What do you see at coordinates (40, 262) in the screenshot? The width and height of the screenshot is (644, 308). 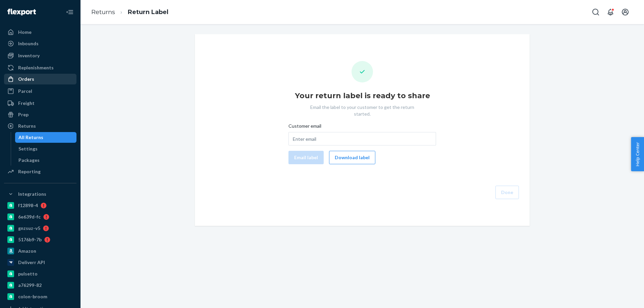 I see `a: Deliverr API` at bounding box center [40, 262].